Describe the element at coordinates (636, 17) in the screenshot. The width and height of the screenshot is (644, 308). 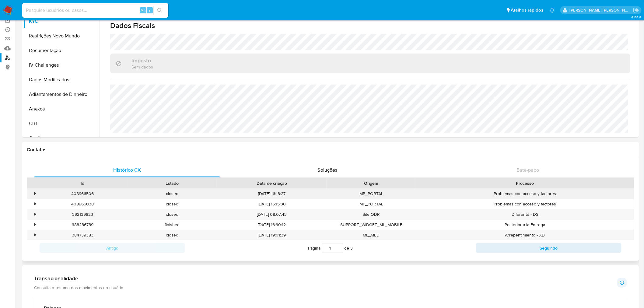
I see `span: 3.163.0` at that location.